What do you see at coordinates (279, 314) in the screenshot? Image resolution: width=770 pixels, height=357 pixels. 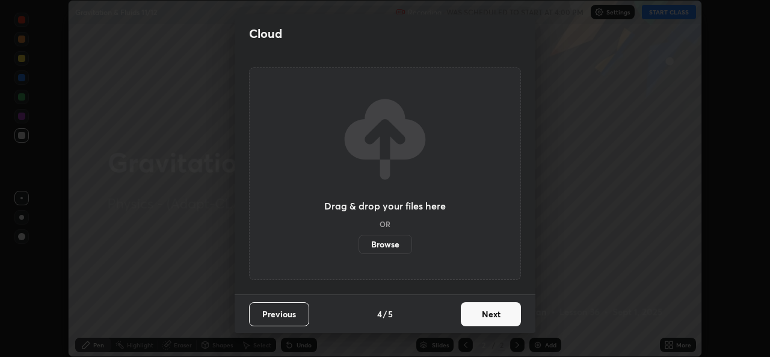 I see `button: Previous` at bounding box center [279, 314].